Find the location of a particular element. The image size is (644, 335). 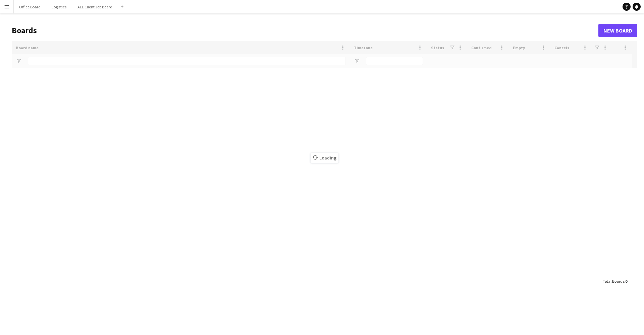

span: 0 is located at coordinates (626, 282).